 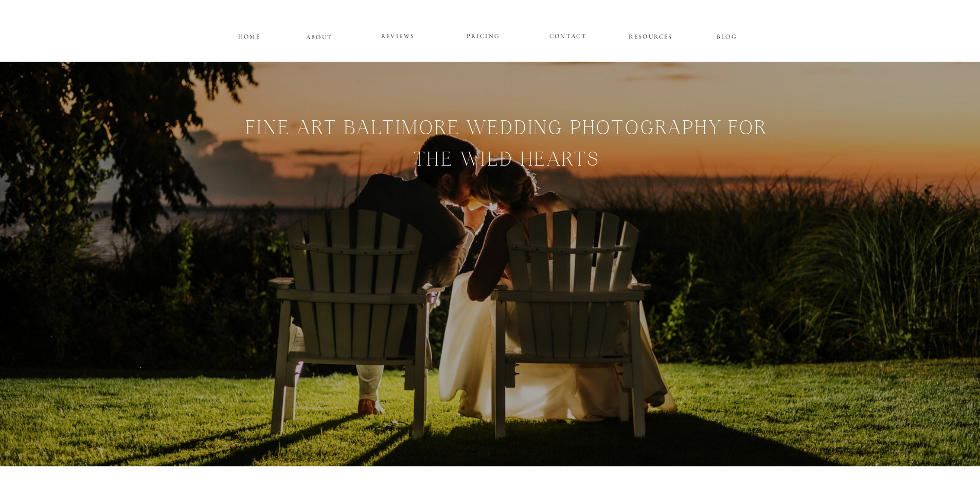 What do you see at coordinates (484, 37) in the screenshot?
I see `p: PRICING` at bounding box center [484, 37].